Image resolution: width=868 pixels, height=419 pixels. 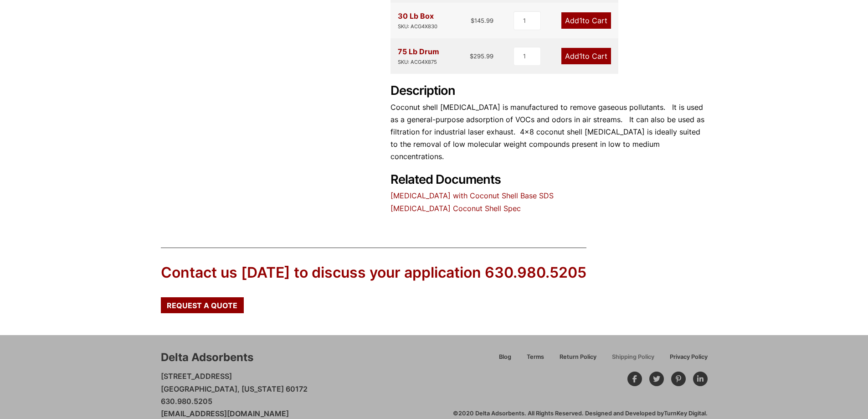 I want to click on div: SKU: ACG4X875, so click(x=418, y=62).